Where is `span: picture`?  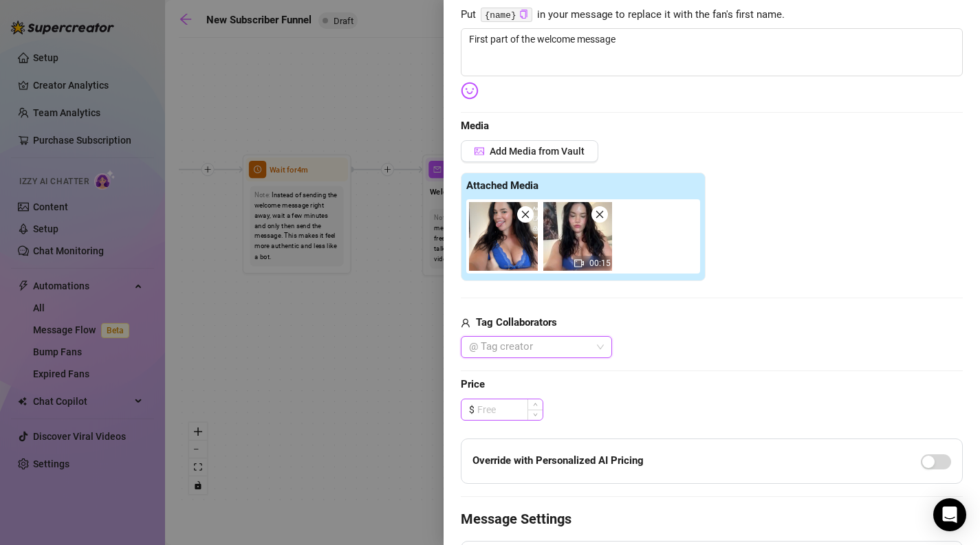
span: picture is located at coordinates (479, 151).